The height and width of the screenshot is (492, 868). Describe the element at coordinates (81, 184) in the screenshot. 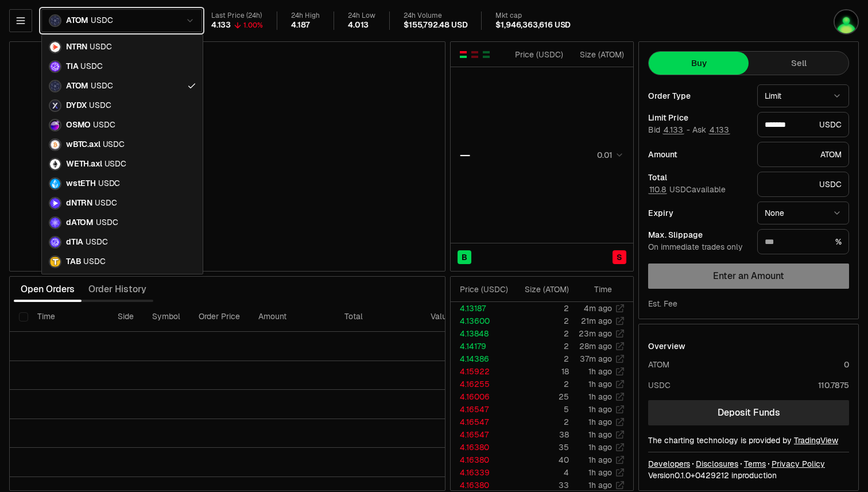

I see `span: wstETH` at that location.